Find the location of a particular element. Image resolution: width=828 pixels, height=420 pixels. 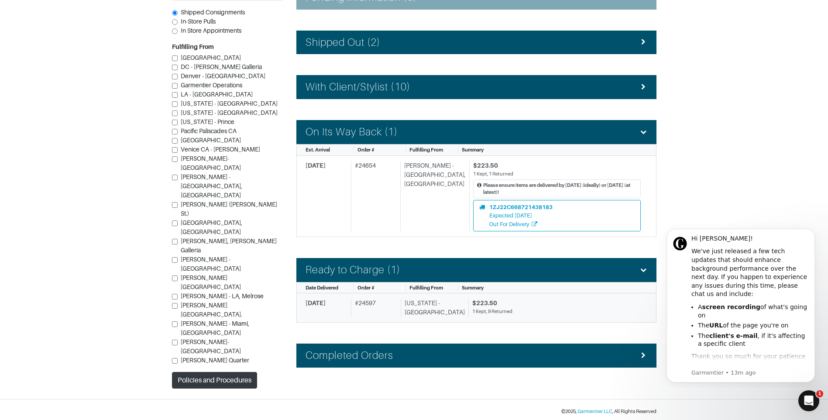

div: message notification from Garmentier, 13m ago. Hi Vince! We've just released a few tech updates t... is located at coordinates (87, 85).